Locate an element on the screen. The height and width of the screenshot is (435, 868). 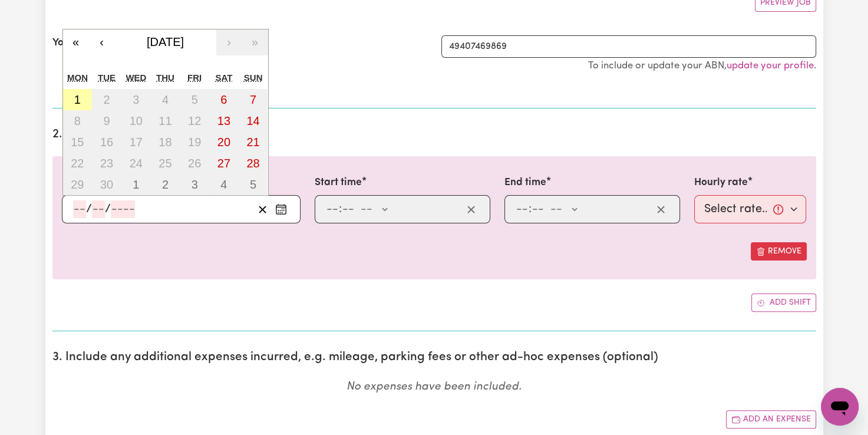
abbr: September 26, 2025 is located at coordinates (194, 164).